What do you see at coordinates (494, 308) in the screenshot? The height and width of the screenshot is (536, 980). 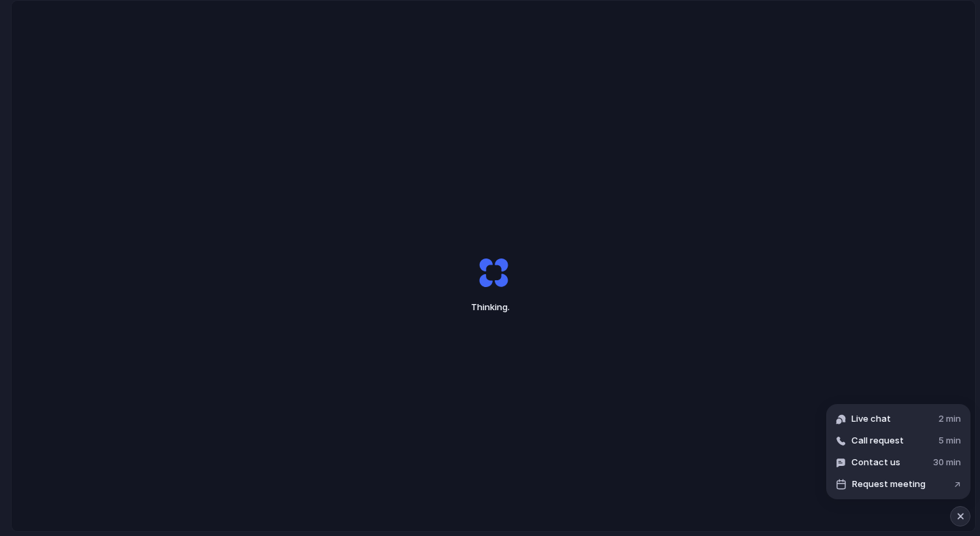 I see `span: Thinking` at bounding box center [494, 308].